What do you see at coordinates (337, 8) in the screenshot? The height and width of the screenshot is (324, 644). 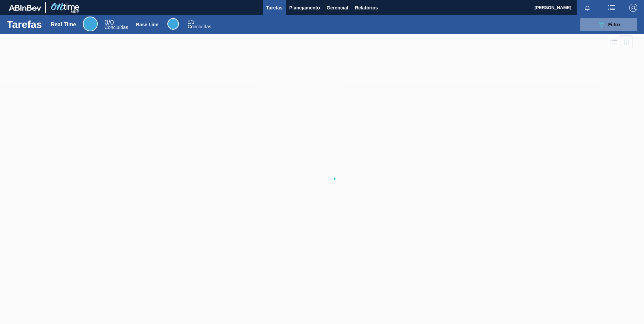 I see `span: Gerencial` at bounding box center [337, 8].